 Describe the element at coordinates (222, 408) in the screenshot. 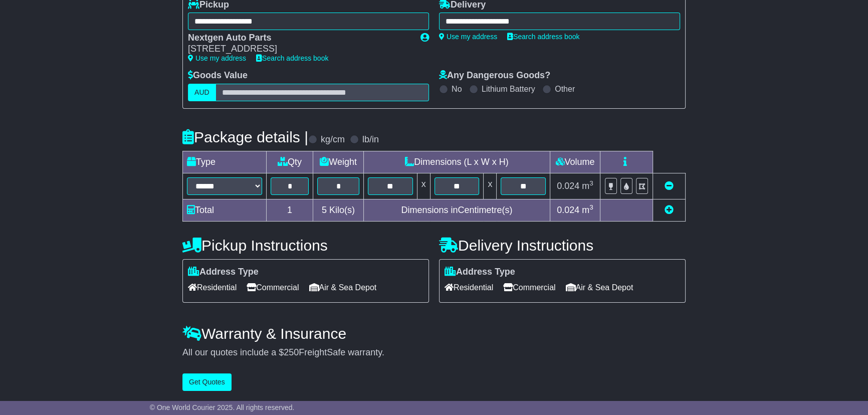

I see `span: © One World Courier 2025. All rights reserved.` at that location.